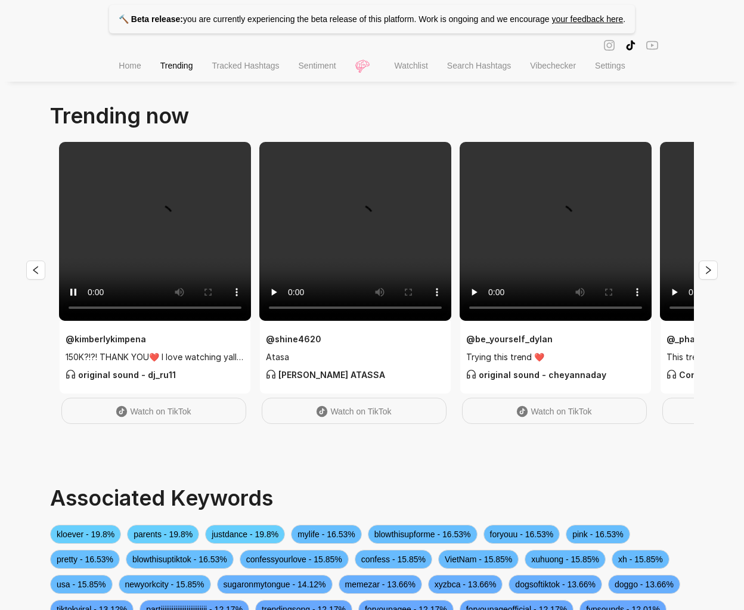  Describe the element at coordinates (644, 584) in the screenshot. I see `span: doggo - 13.66%` at that location.